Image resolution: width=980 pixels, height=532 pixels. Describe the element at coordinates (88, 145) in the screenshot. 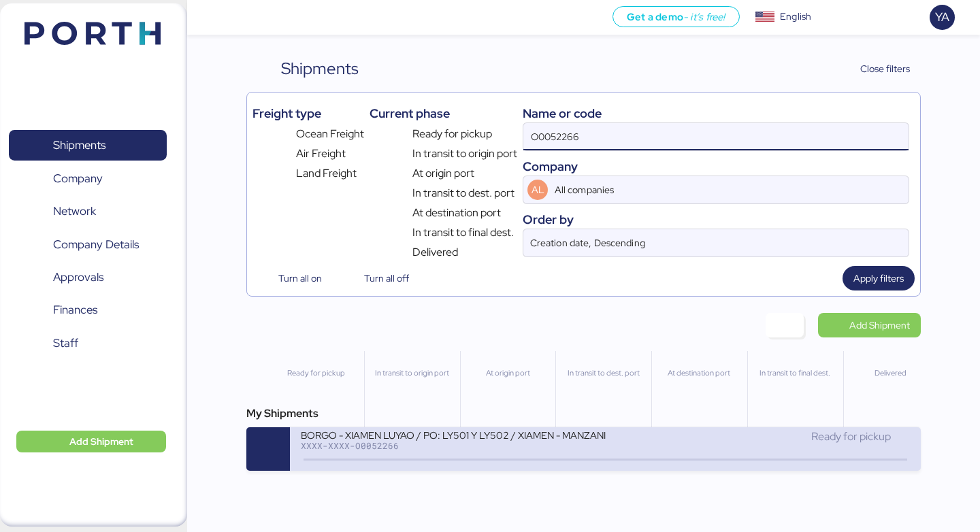

I see `a: Shipments` at that location.